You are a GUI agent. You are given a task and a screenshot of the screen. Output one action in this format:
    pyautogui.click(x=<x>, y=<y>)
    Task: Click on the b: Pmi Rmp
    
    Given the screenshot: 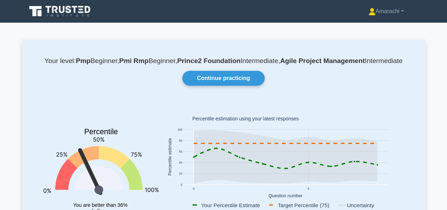 What is the action you would take?
    pyautogui.click(x=134, y=60)
    